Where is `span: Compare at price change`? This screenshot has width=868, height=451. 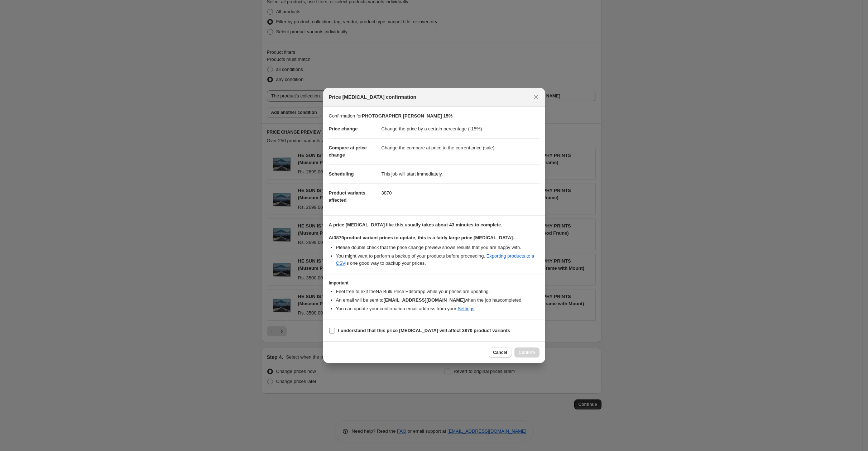 span: Compare at price change is located at coordinates (348, 151).